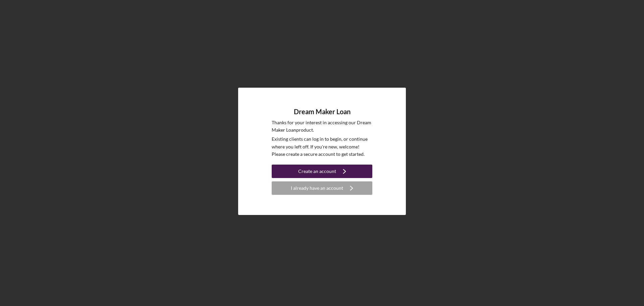 The width and height of the screenshot is (644, 306). I want to click on p: Existing clients can log in to begin, or continue where you left off. If you're new, welcome! Ple..., so click(322, 147).